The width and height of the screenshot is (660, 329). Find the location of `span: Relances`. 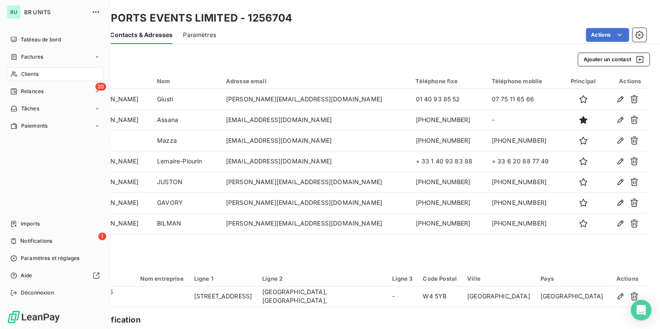

span: Relances is located at coordinates (32, 91).